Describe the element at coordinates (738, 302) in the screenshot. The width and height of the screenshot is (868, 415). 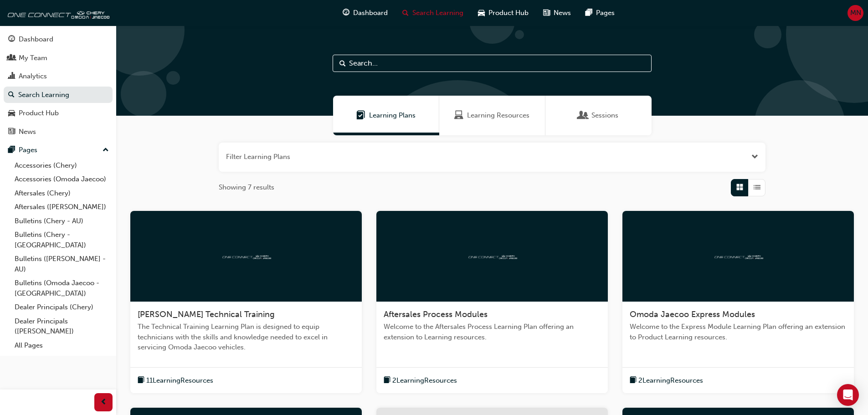
I see `a: oneconnectOmoda Jaecoo Express ModulesWelcome to the Express Module Learning Plan offering an ext...` at that location.